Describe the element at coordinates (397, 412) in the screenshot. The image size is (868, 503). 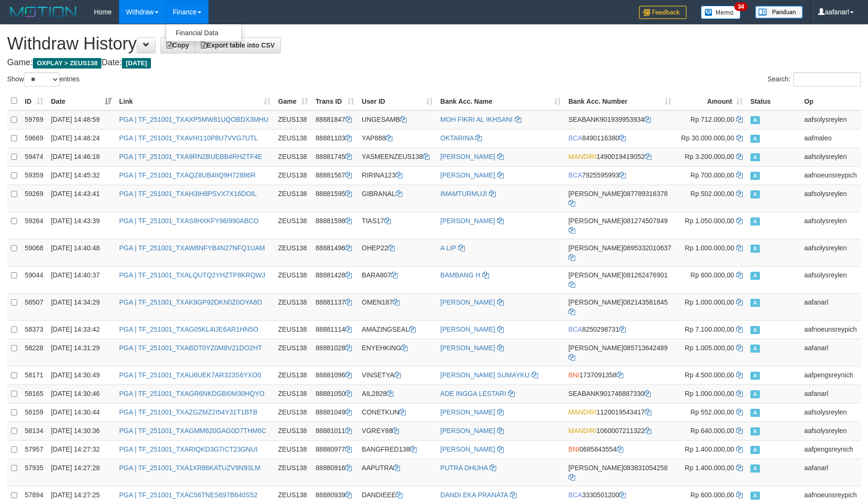
I see `td: CONETKUN` at that location.